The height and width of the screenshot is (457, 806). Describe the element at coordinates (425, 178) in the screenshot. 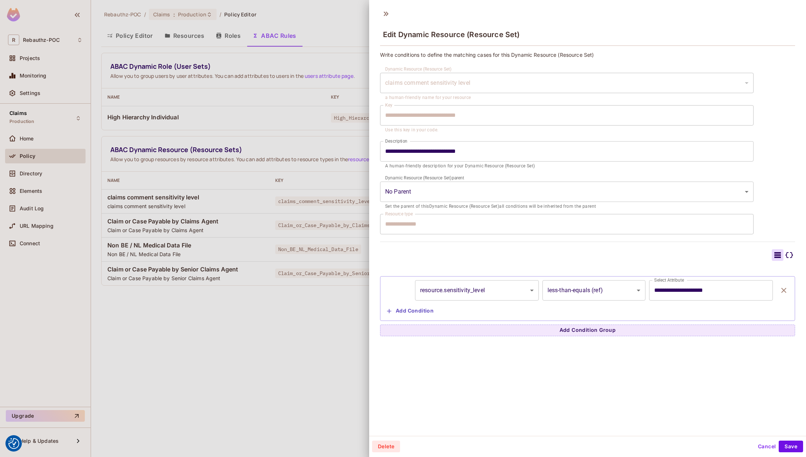

I see `label: Dynamic Resource (Resource Set) parent` at that location.